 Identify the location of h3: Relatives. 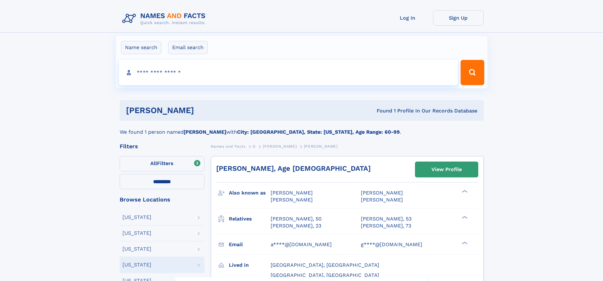
(250, 219).